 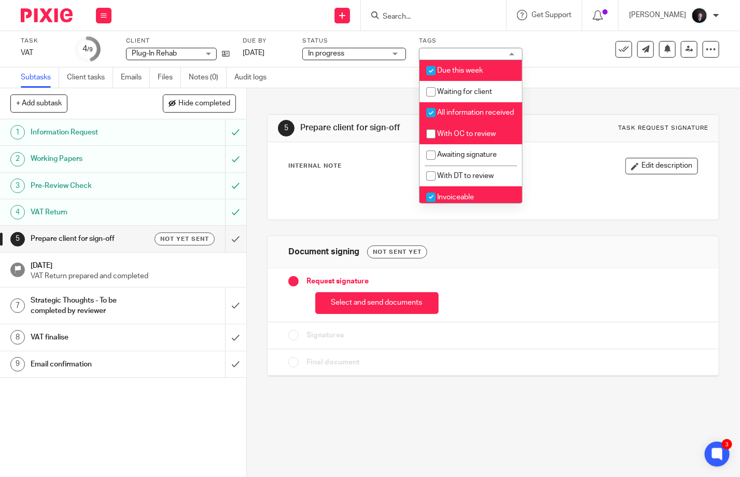 What do you see at coordinates (429, 17) in the screenshot?
I see `input: Search` at bounding box center [429, 17].